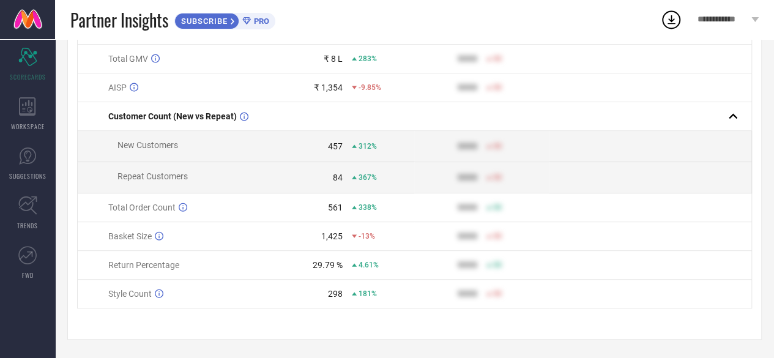 This screenshot has height=358, width=774. I want to click on span: AISP, so click(117, 87).